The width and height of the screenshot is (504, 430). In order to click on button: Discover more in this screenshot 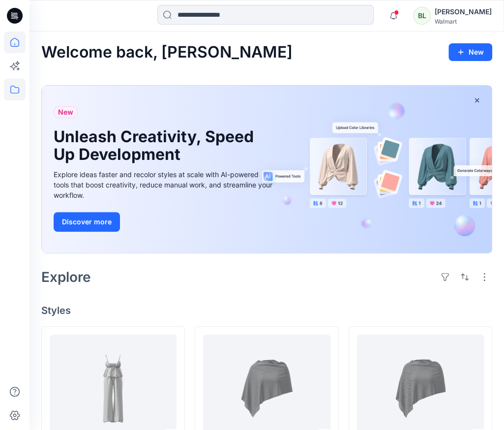, I will do `click(86, 222)`.